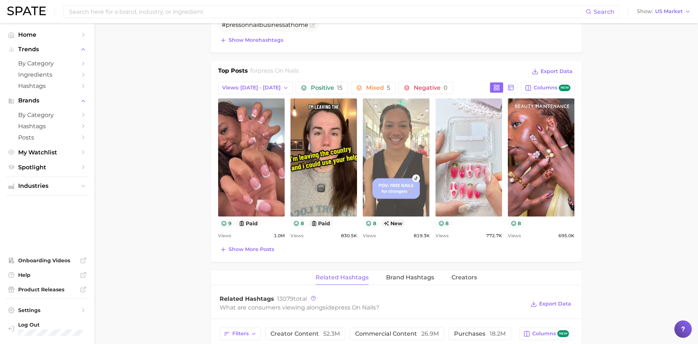 The width and height of the screenshot is (698, 344). Describe the element at coordinates (566, 236) in the screenshot. I see `span: 695.0k` at that location.